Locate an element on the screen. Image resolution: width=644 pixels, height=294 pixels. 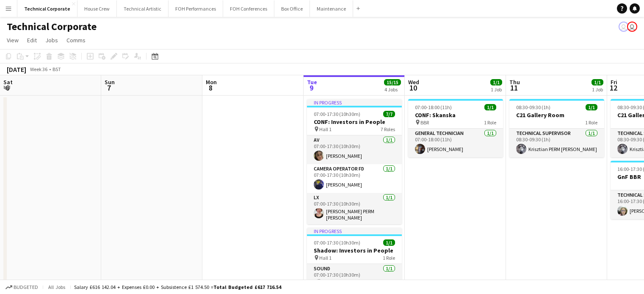
a: Comms is located at coordinates (76, 40).